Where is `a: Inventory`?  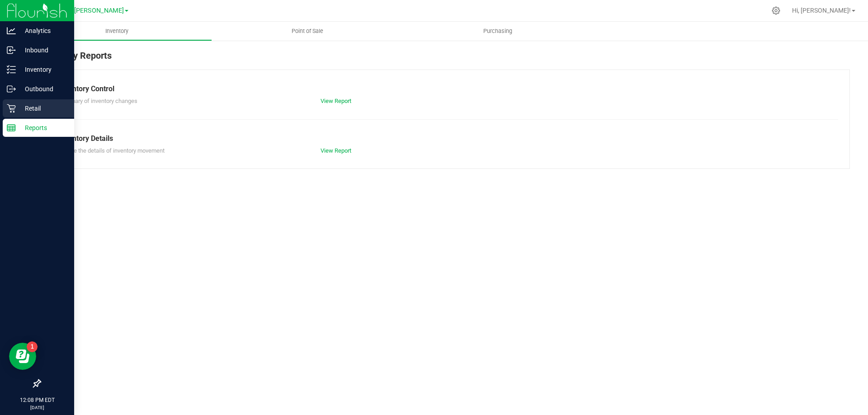
a: Inventory is located at coordinates (117, 31).